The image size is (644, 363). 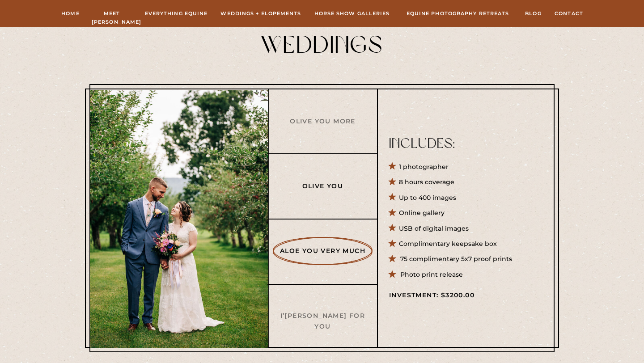 I want to click on p: Up to 400 images, so click(x=472, y=197).